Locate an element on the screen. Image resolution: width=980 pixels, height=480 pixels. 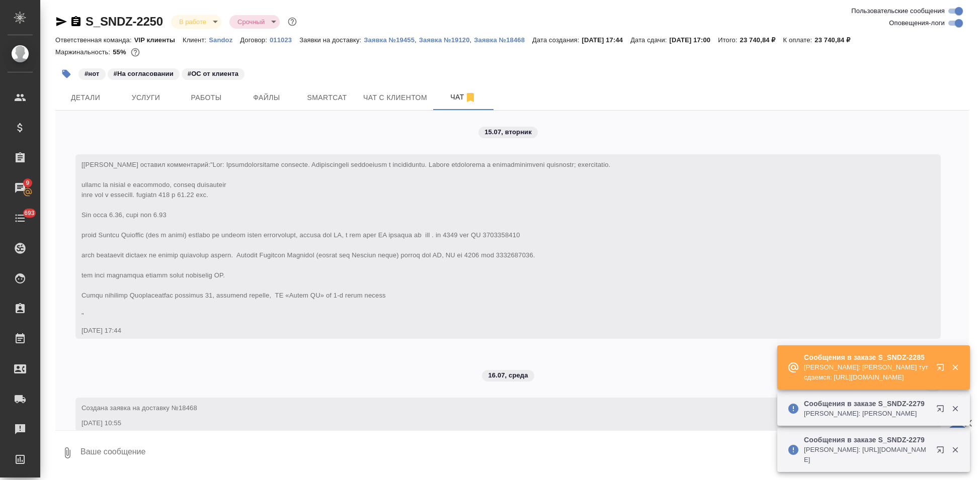
p: #На согласовании is located at coordinates (143, 74).